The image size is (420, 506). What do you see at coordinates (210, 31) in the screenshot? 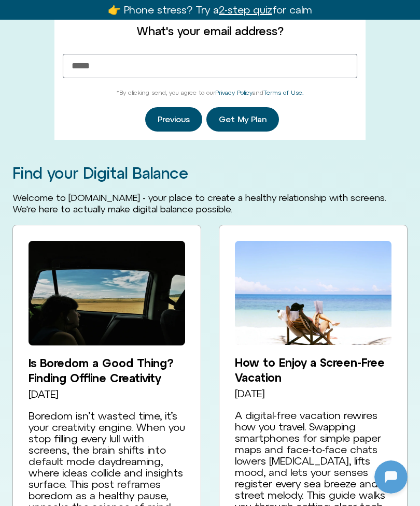
I see `label: What's your email address?` at bounding box center [210, 31].